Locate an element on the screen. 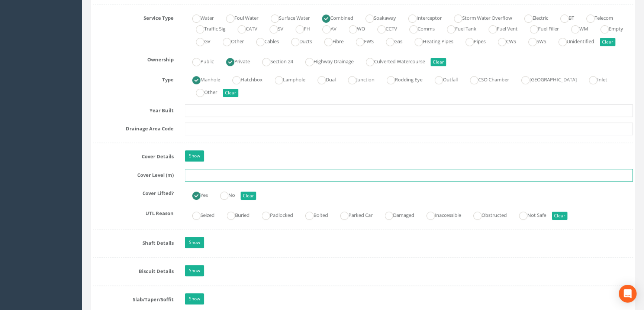 This screenshot has width=644, height=310. label: Fuel Vent is located at coordinates (499, 28).